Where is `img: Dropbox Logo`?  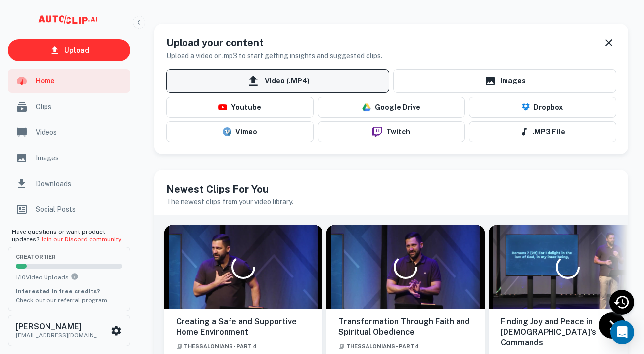
img: Dropbox Logo is located at coordinates (526, 107).